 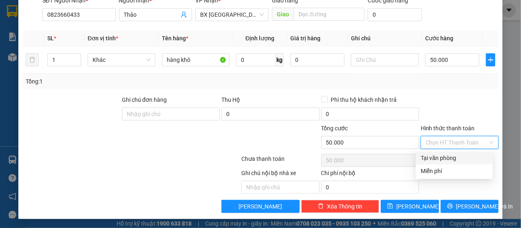 I want to click on button: delete, so click(x=32, y=60).